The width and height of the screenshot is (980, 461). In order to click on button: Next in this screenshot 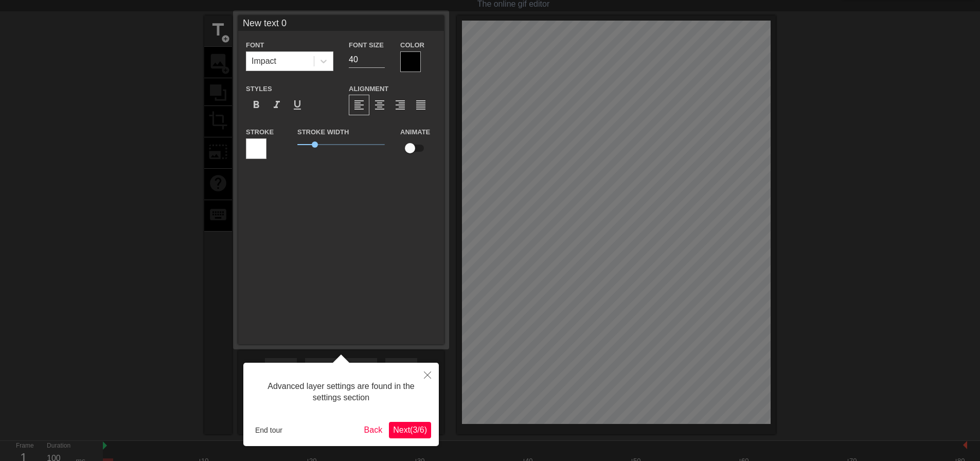, I will do `click(410, 430)`.